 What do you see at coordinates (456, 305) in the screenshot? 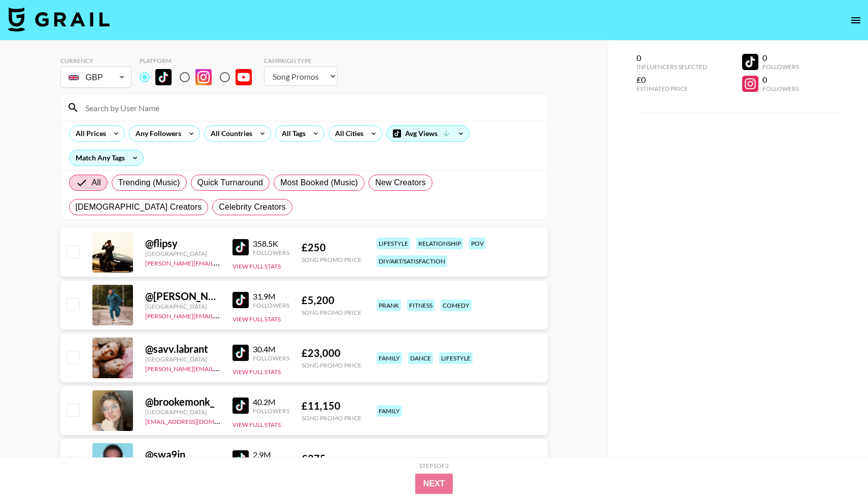
I see `div: comedy` at bounding box center [456, 305].